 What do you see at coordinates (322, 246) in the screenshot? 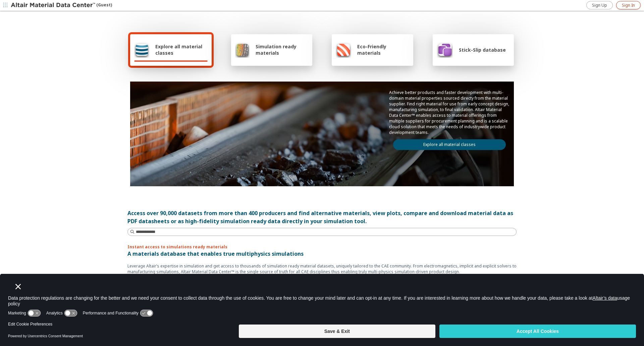
I see `p: Instant access to simulations ready materials` at bounding box center [322, 246].